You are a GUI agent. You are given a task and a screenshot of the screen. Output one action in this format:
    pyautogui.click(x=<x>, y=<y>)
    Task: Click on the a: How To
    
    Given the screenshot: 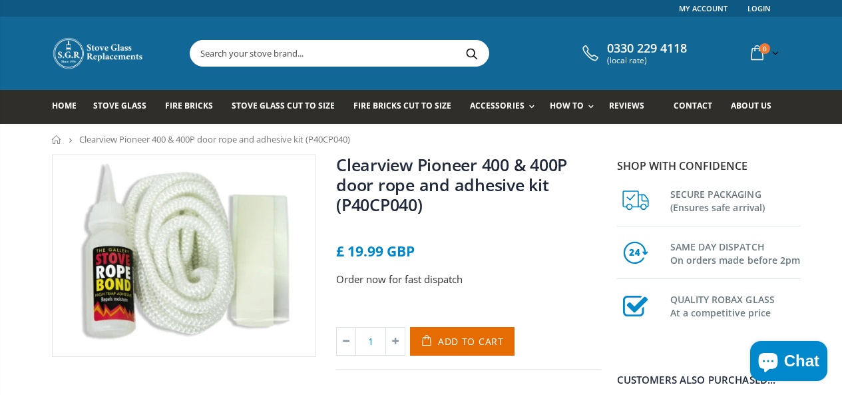 What is the action you would take?
    pyautogui.click(x=575, y=107)
    